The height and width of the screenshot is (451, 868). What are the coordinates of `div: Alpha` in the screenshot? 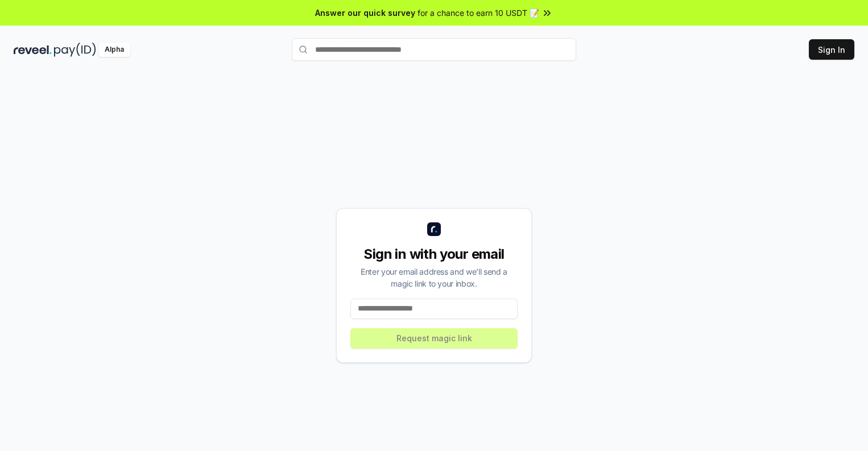 It's located at (114, 50).